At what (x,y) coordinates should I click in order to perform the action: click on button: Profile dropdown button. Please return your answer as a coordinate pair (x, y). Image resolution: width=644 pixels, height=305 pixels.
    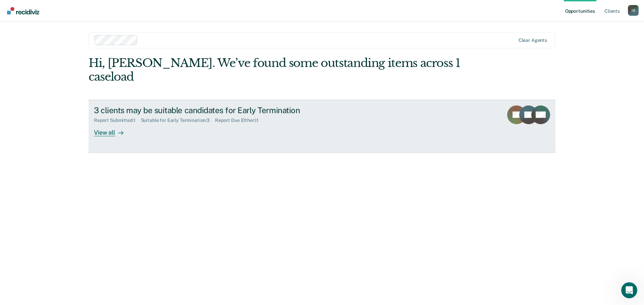
    Looking at the image, I should click on (633, 11).